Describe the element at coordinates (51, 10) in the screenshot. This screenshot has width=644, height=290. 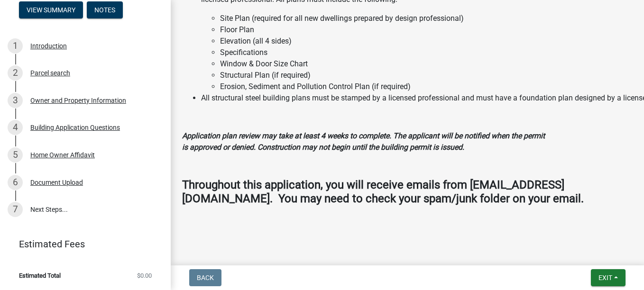
I see `wm-modal-confirm: Summary` at that location.